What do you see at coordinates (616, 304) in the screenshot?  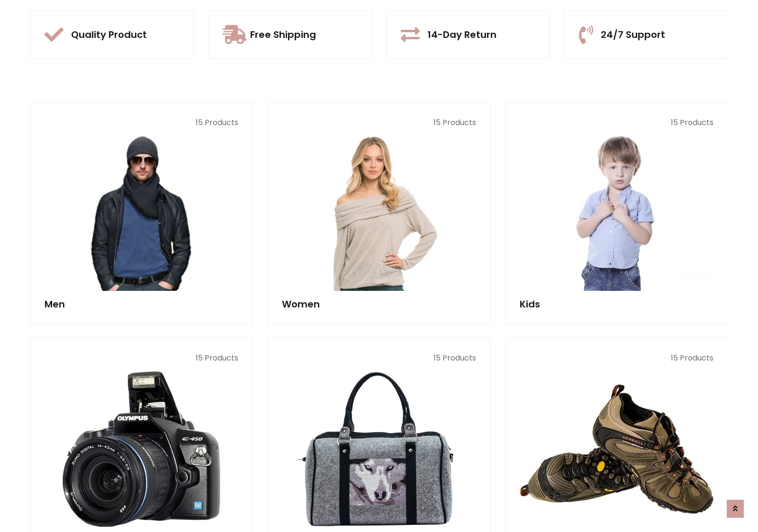 I see `h5: Kids` at bounding box center [616, 304].